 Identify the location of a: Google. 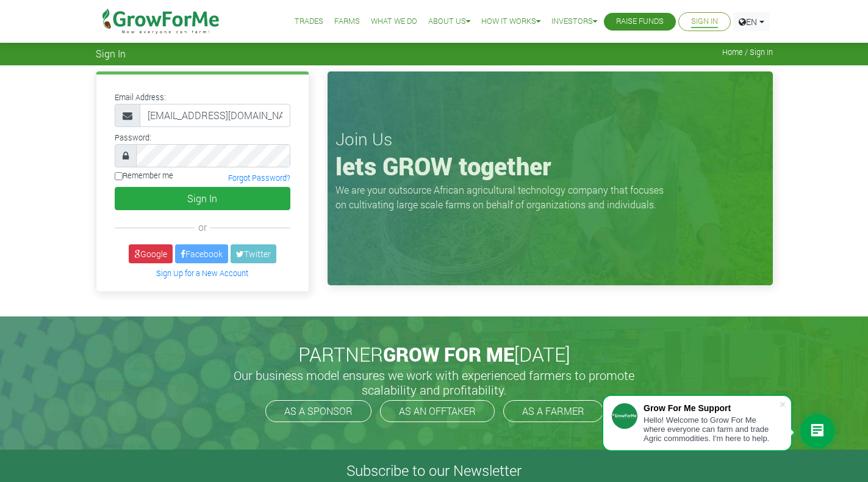
(151, 253).